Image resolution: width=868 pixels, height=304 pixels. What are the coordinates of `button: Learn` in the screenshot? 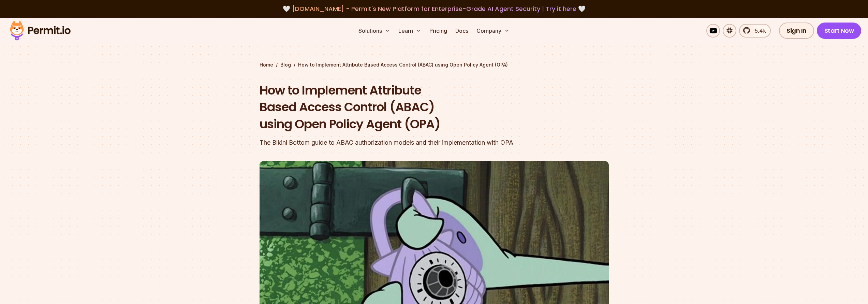 It's located at (410, 31).